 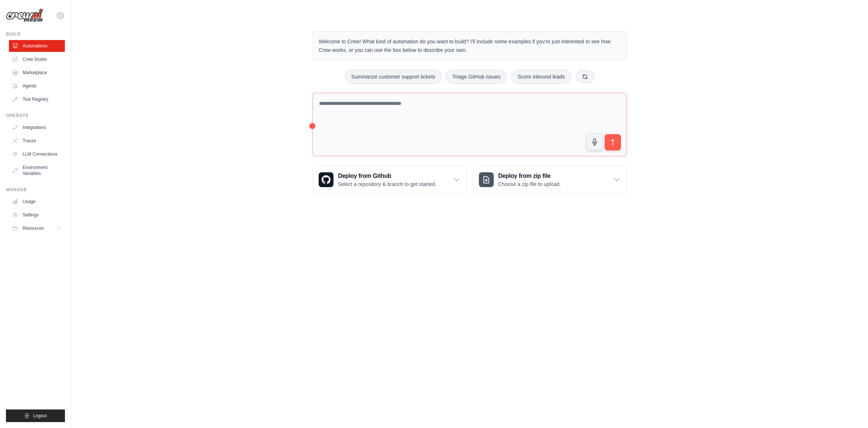 I want to click on p: Select a repository & branch to get started., so click(x=387, y=184).